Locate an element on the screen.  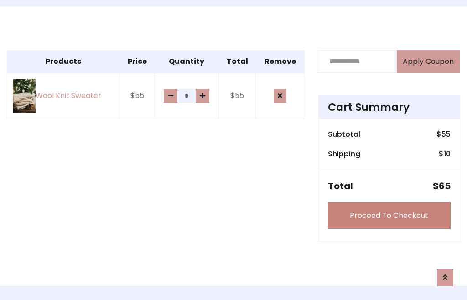
h6: Subtotal is located at coordinates (344, 134).